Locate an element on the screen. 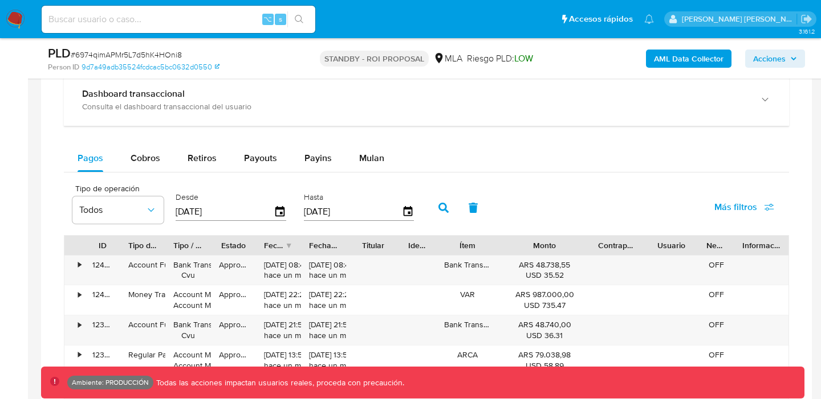  span: Acciones is located at coordinates (769, 59).